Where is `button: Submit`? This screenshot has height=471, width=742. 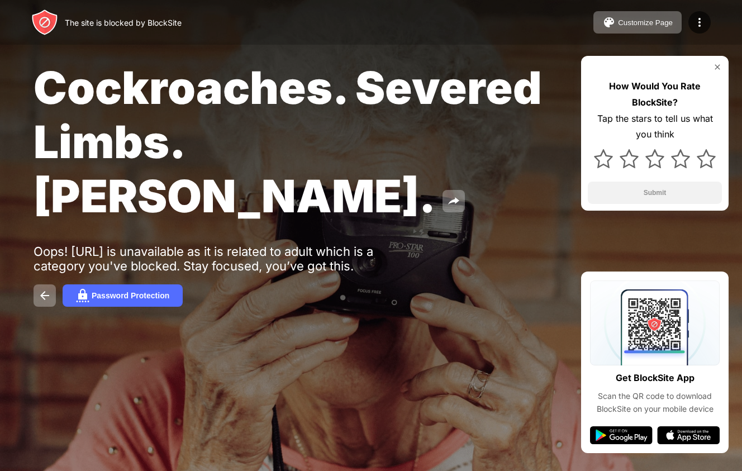 button: Submit is located at coordinates (655, 193).